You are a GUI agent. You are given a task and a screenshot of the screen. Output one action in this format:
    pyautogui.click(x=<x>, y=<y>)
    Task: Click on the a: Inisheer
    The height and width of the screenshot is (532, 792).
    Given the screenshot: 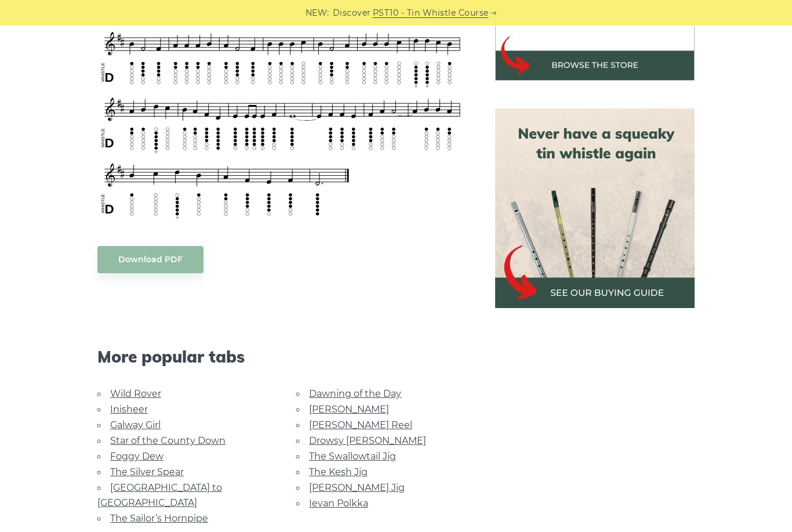 What is the action you would take?
    pyautogui.click(x=129, y=409)
    